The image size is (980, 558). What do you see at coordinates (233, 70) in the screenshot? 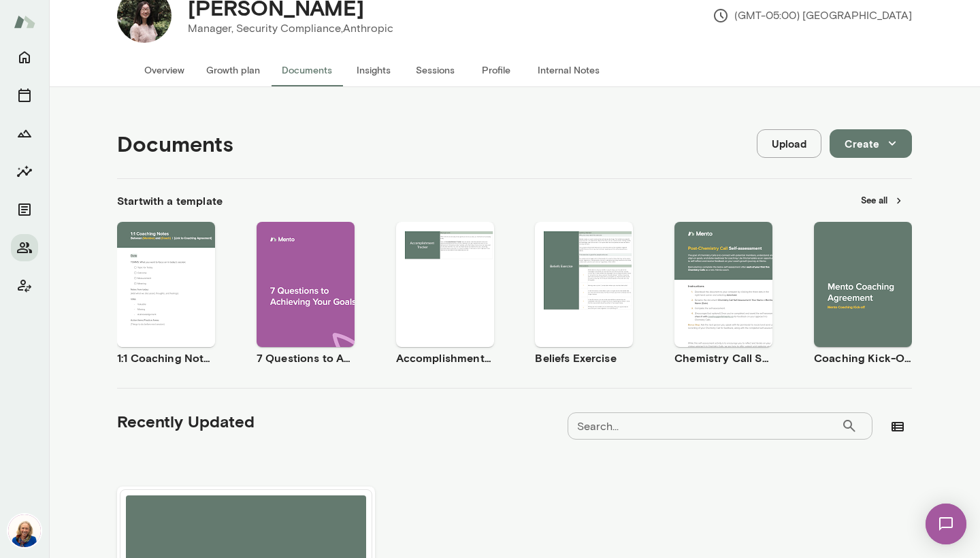
I see `button: Growth plan` at bounding box center [233, 70].